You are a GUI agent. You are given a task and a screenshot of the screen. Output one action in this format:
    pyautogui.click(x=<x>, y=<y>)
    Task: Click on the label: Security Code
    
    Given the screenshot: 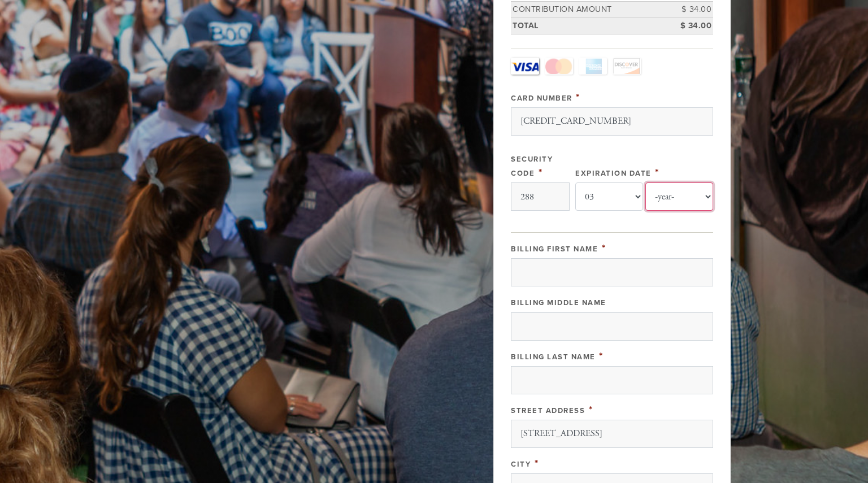 What is the action you would take?
    pyautogui.click(x=532, y=166)
    